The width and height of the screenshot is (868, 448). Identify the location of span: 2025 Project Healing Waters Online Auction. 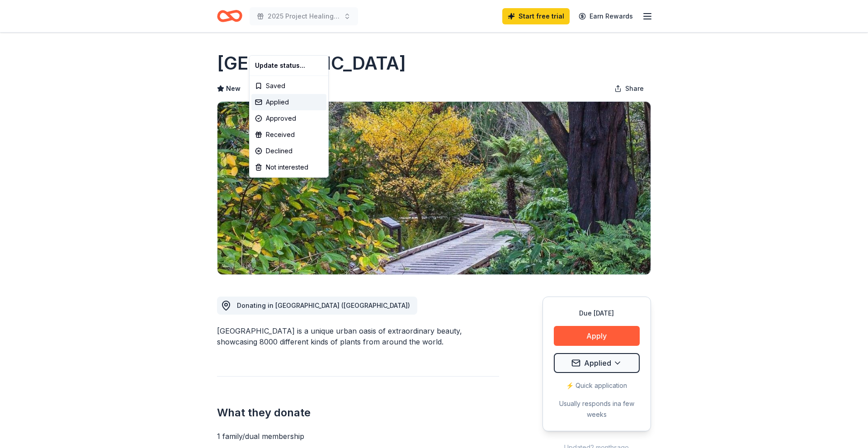
(304, 16).